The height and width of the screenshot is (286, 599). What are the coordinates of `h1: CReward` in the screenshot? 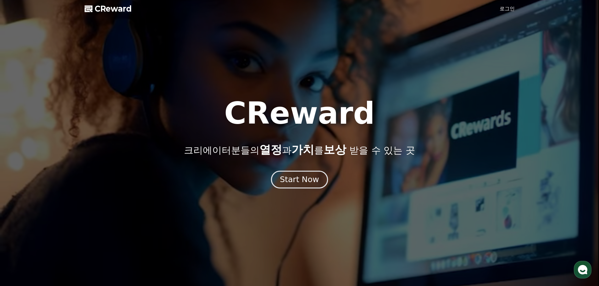 It's located at (299, 114).